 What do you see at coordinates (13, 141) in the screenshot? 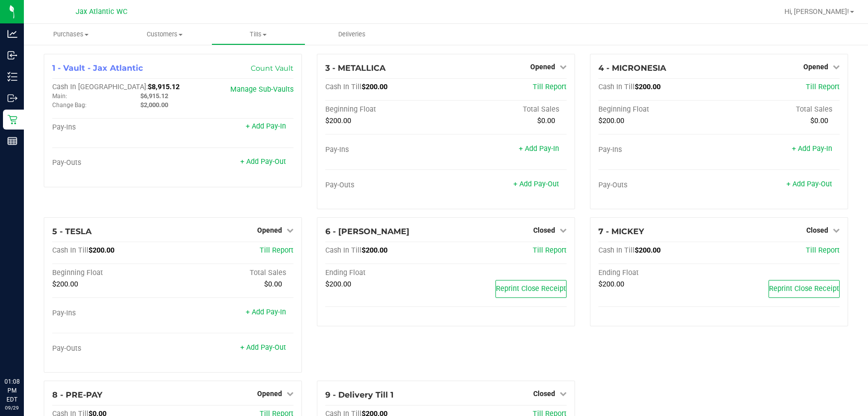
I see `inline-svg: Reports` at bounding box center [13, 141].